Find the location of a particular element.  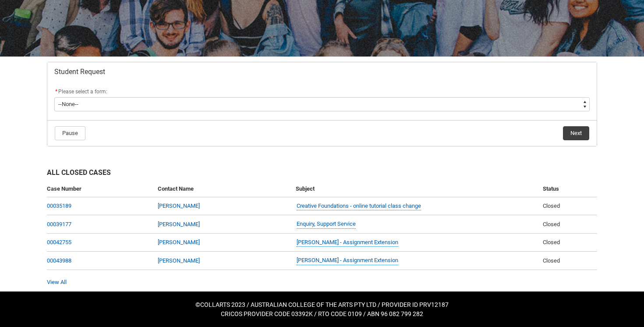

a: View All Cases is located at coordinates (56, 281).